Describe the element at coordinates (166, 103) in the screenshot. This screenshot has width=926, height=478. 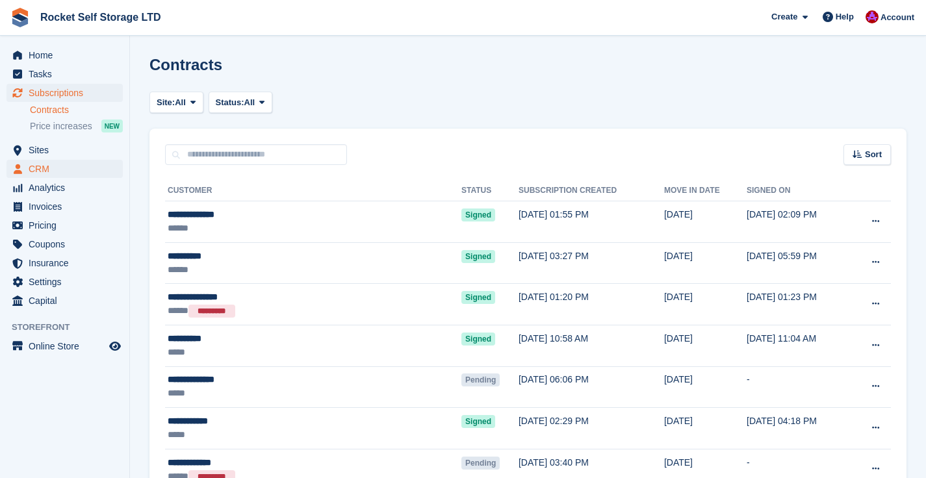
I see `span: Site:` at that location.